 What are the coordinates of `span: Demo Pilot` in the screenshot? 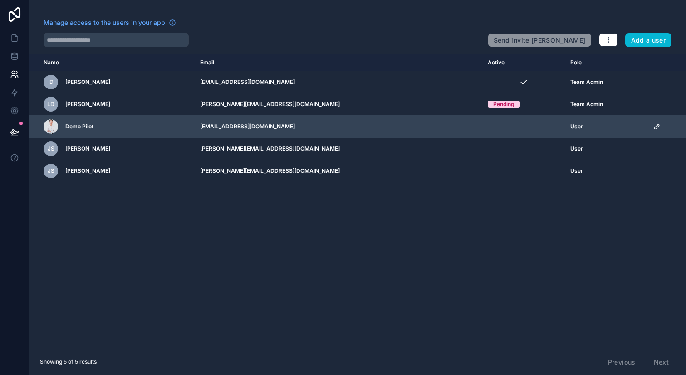 It's located at (79, 127).